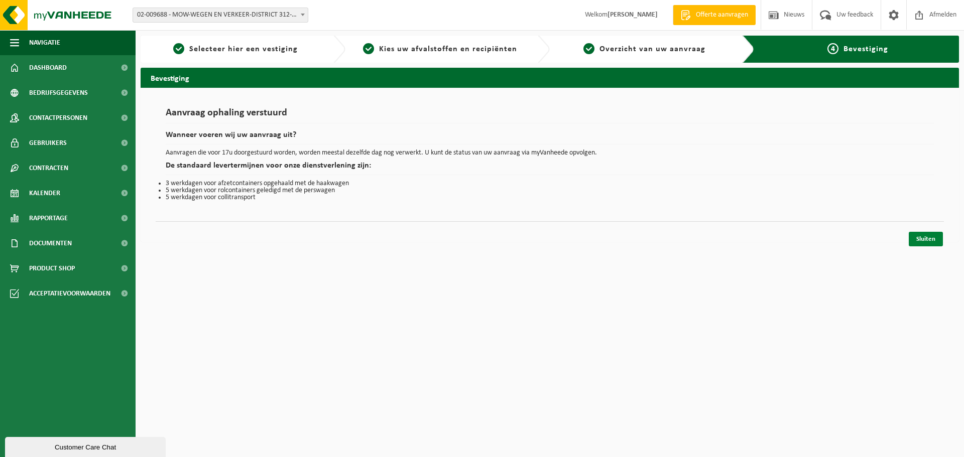  I want to click on div: Customer Care Chat, so click(80, 12).